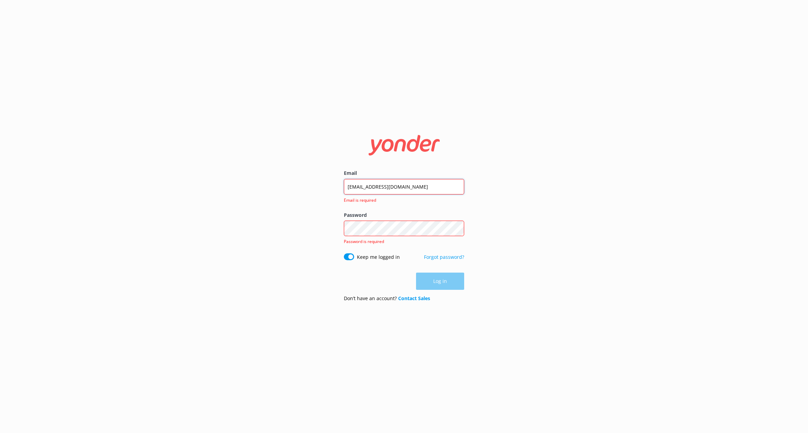 This screenshot has height=433, width=808. What do you see at coordinates (404, 186) in the screenshot?
I see `input: user@emailaddress.com` at bounding box center [404, 186].